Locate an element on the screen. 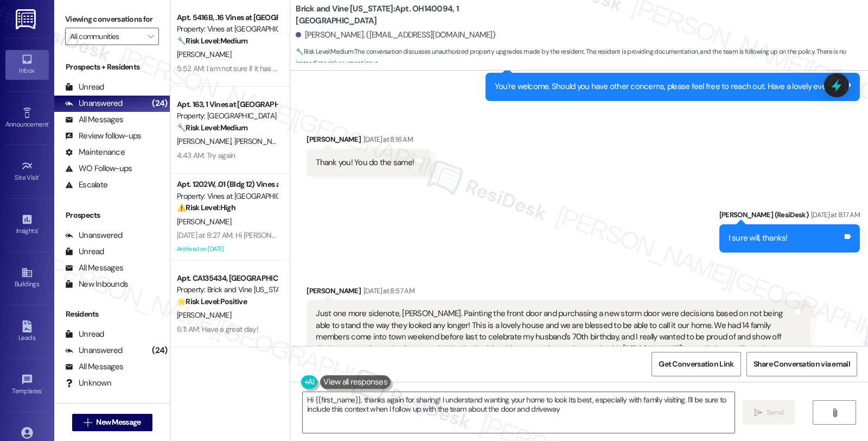 This screenshot has height=441, width=868. a: Site Visit • is located at coordinates (28, 172).